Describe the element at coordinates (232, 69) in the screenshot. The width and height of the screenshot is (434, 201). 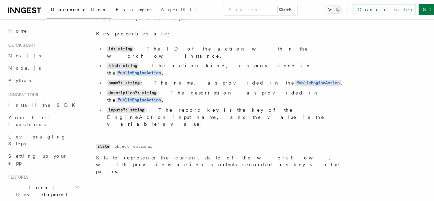
I see `li: : The action kind, as provided in the .` at that location.